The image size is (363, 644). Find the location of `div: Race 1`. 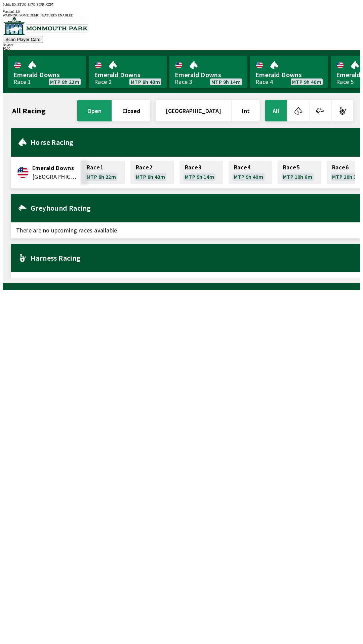

div: Race 1 is located at coordinates (22, 82).